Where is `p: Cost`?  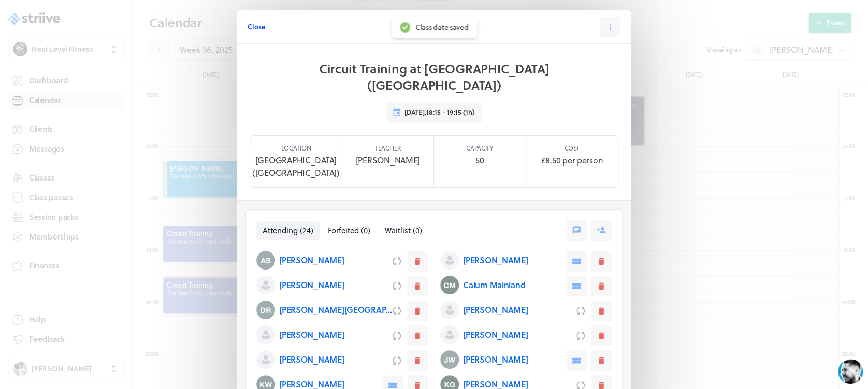 p: Cost is located at coordinates (572, 148).